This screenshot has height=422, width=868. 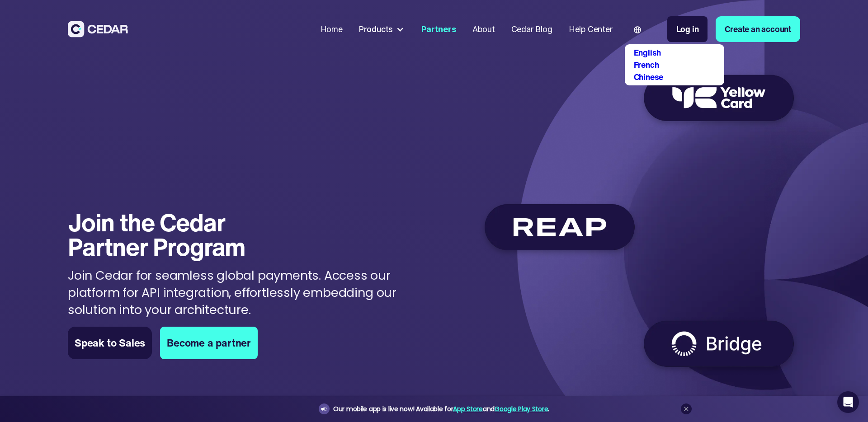 I want to click on a: About, so click(x=484, y=29).